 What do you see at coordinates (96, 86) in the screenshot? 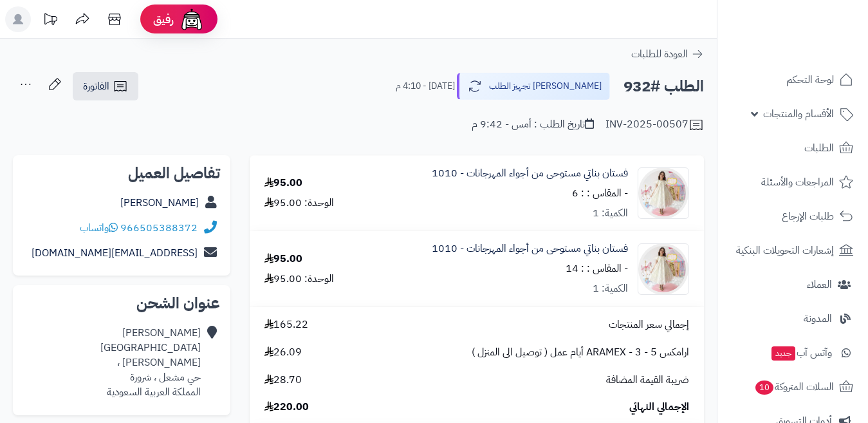
I see `span: الفاتورة` at bounding box center [96, 86].